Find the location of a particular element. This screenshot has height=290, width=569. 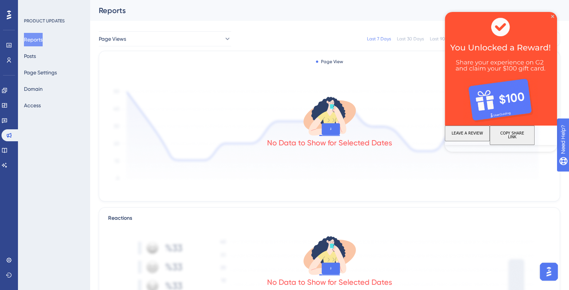

img: launcher-image-alternative-text is located at coordinates (11, 11).